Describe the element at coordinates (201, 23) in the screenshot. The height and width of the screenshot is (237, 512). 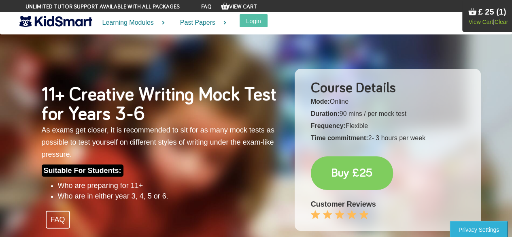
I see `a: Past Papers` at that location.